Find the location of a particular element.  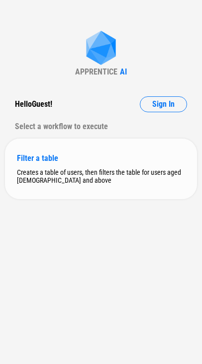

img: Apprentice AI is located at coordinates (101, 49).